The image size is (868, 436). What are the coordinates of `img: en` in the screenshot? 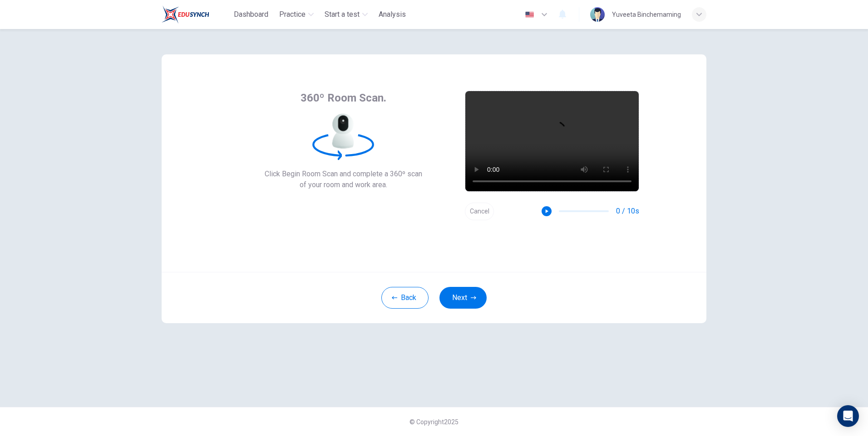 It's located at (530, 14).